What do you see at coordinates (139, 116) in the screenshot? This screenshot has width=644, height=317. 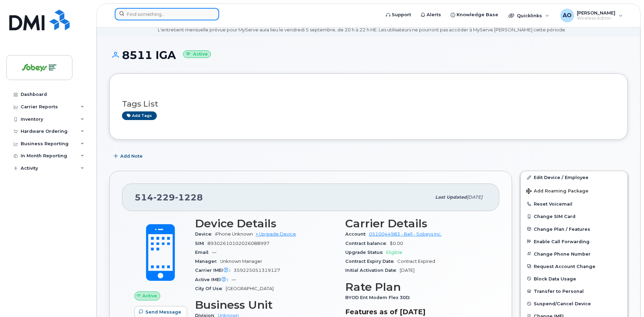 I see `a: Add tags` at bounding box center [139, 116].